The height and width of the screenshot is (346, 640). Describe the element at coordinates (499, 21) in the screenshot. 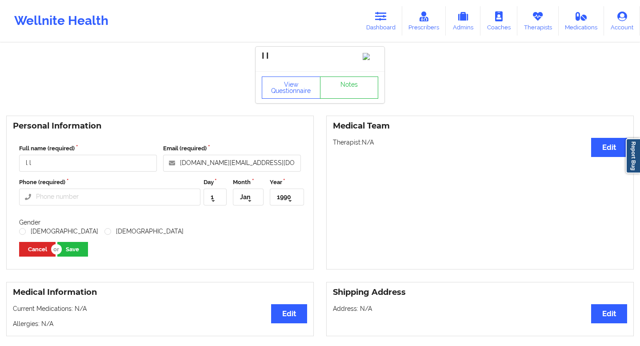

I see `a: Coaches` at that location.